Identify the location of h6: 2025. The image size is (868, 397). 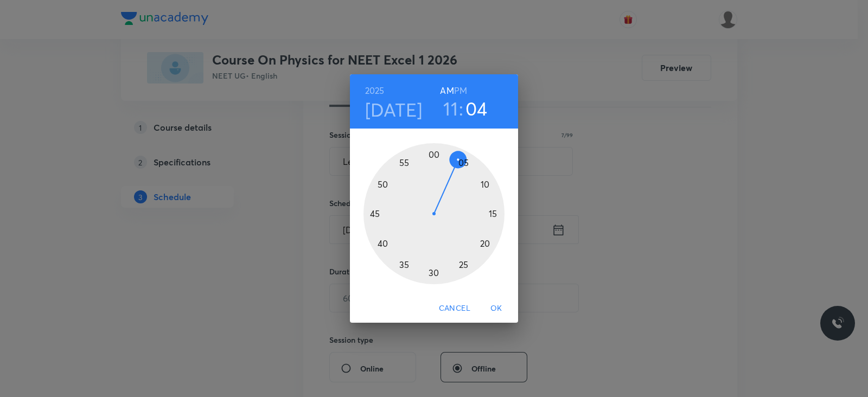
(375, 90).